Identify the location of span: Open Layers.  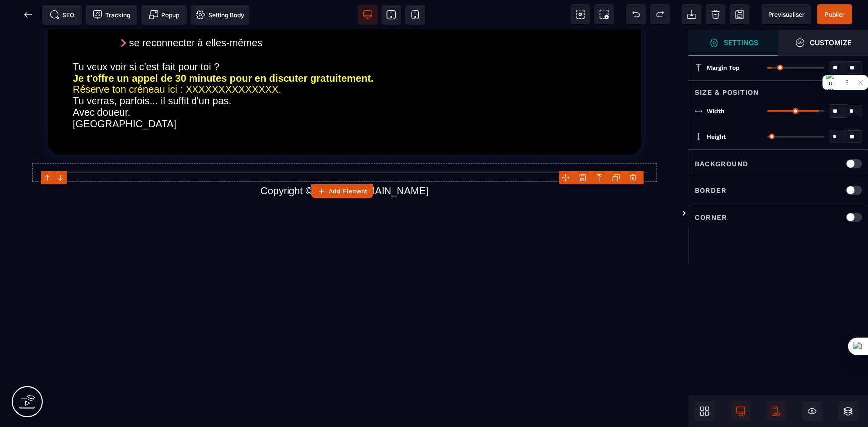
(848, 411).